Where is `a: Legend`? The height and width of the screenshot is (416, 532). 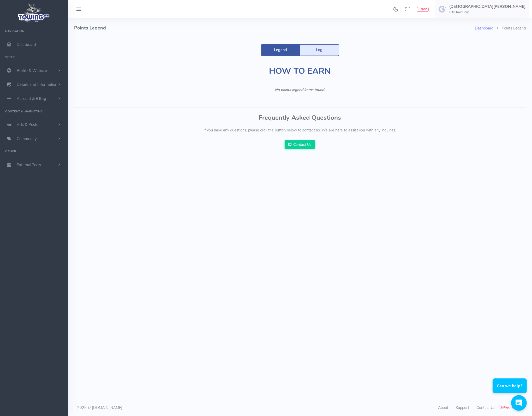 a: Legend is located at coordinates (281, 50).